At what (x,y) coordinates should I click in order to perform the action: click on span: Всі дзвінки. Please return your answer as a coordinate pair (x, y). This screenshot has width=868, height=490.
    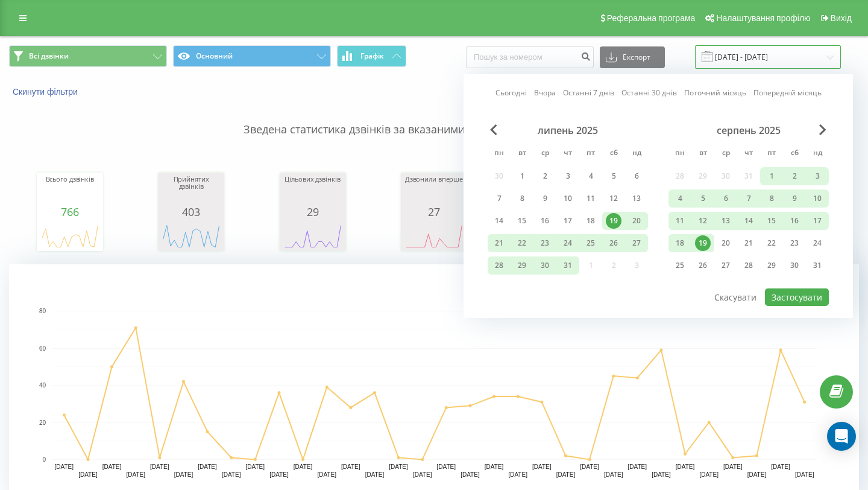
    Looking at the image, I should click on (49, 56).